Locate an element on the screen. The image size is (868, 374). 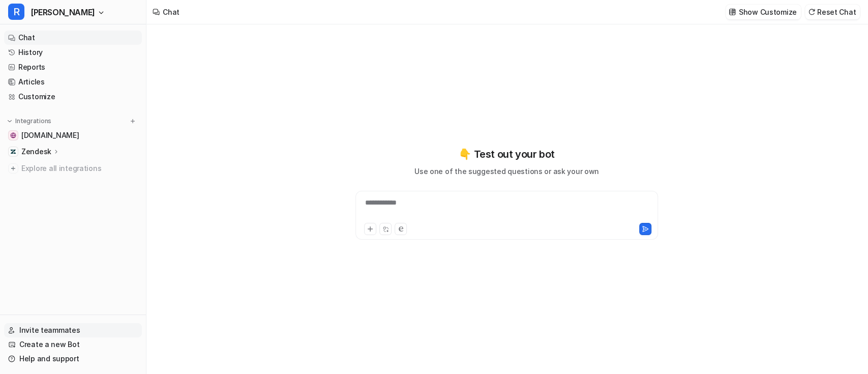
a: Reports is located at coordinates (73, 67).